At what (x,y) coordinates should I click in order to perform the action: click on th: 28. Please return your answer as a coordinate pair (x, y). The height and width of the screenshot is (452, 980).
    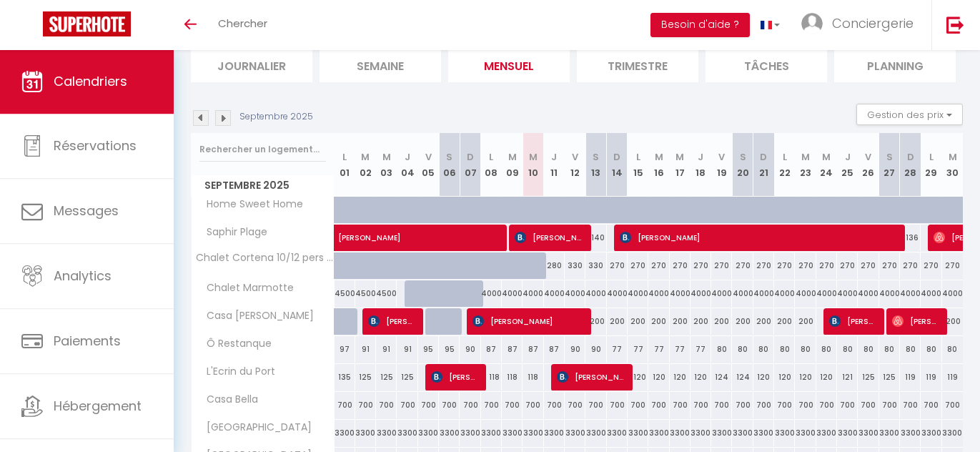
    Looking at the image, I should click on (909, 165).